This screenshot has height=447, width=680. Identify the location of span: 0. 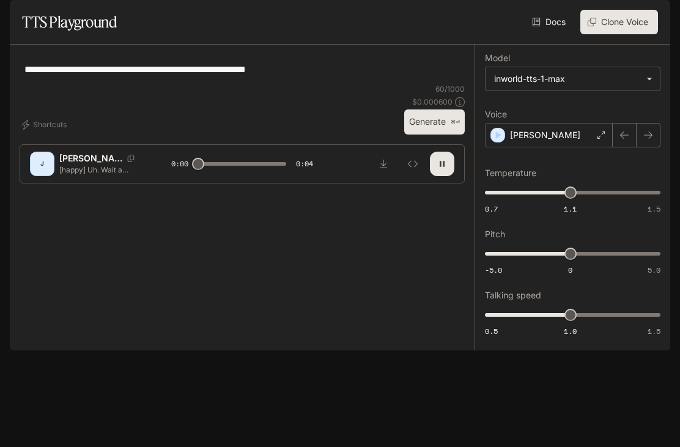
(570, 270).